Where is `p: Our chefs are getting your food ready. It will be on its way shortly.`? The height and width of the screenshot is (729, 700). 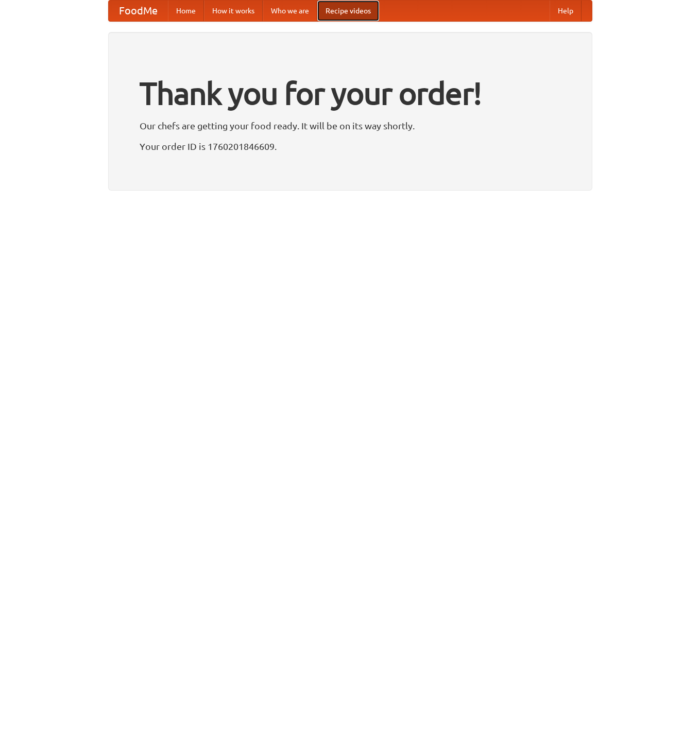 p: Our chefs are getting your food ready. It will be on its way shortly. is located at coordinates (350, 126).